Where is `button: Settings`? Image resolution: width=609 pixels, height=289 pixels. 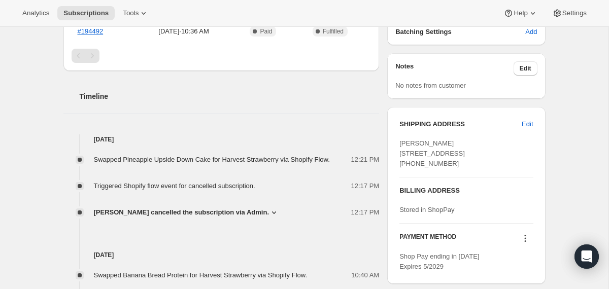 button: Settings is located at coordinates (569, 13).